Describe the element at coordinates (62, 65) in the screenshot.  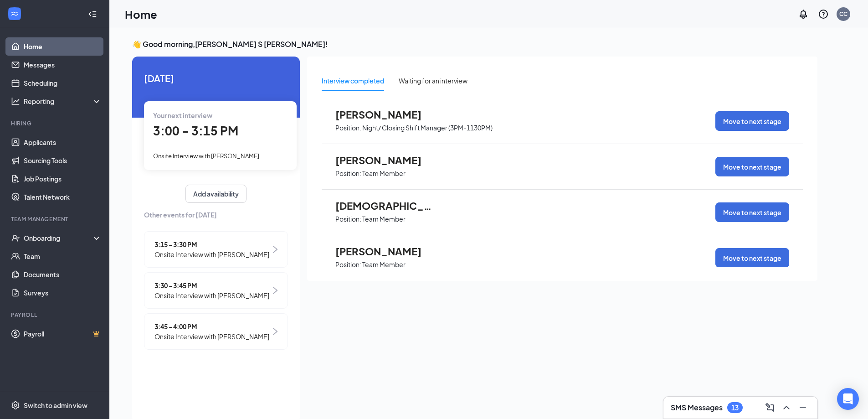
I see `a: Messages` at that location.